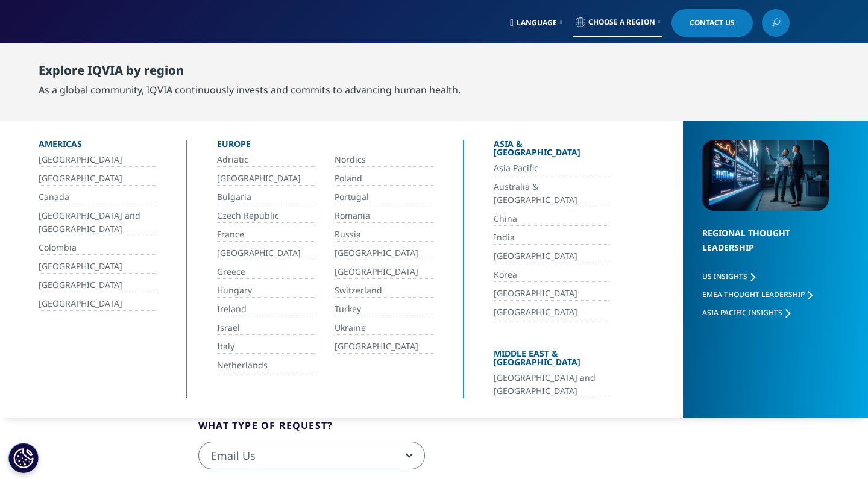  Describe the element at coordinates (97, 197) in the screenshot. I see `a: Canada` at that location.